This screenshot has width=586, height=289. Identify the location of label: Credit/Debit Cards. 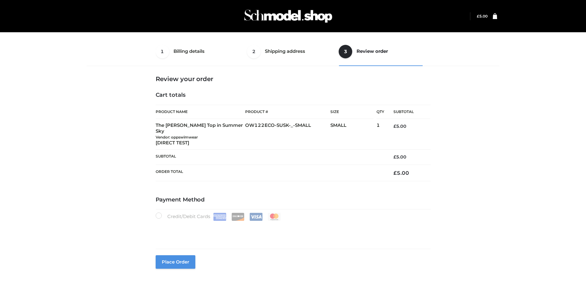
(218, 217).